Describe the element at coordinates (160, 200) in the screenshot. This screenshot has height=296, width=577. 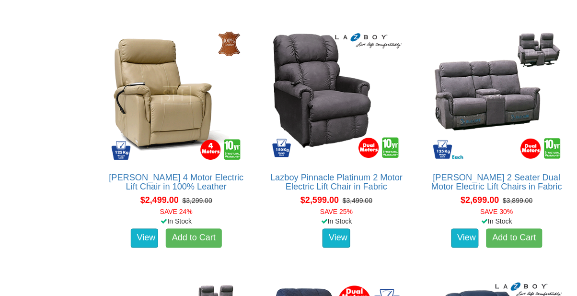
I see `span: $2,499.00` at that location.